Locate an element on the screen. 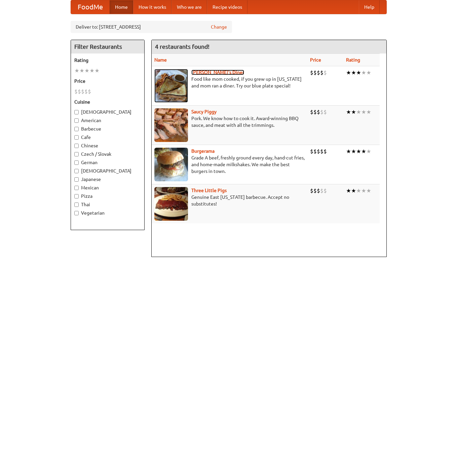 The height and width of the screenshot is (476, 457). label: Chinese is located at coordinates (108, 146).